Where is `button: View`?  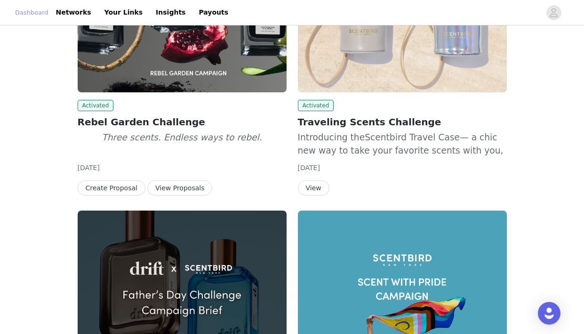 button: View is located at coordinates (314, 188).